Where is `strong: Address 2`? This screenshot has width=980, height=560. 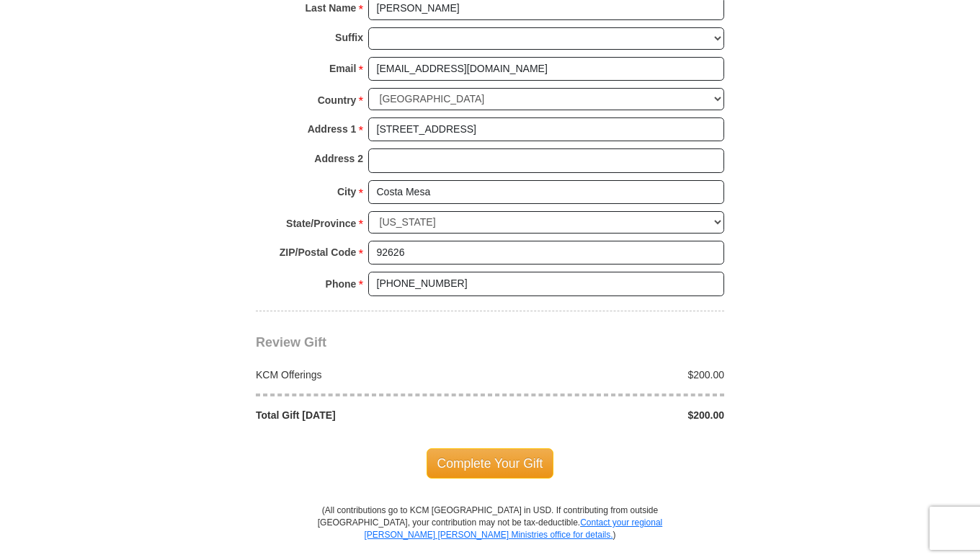 strong: Address 2 is located at coordinates (339, 158).